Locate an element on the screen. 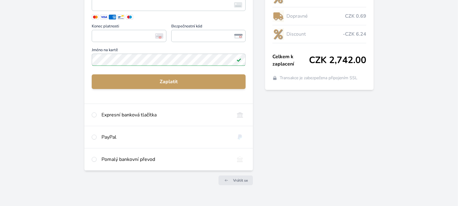 The height and width of the screenshot is (206, 458). button: Zaplatit is located at coordinates (168, 82).